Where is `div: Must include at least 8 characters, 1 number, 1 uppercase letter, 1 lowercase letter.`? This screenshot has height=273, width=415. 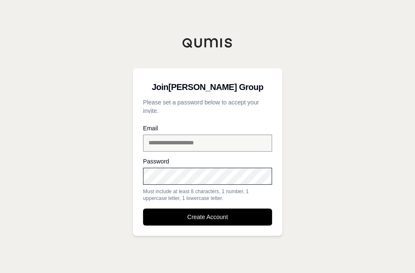 div: Must include at least 8 characters, 1 number, 1 uppercase letter, 1 lowercase letter. is located at coordinates (208, 195).